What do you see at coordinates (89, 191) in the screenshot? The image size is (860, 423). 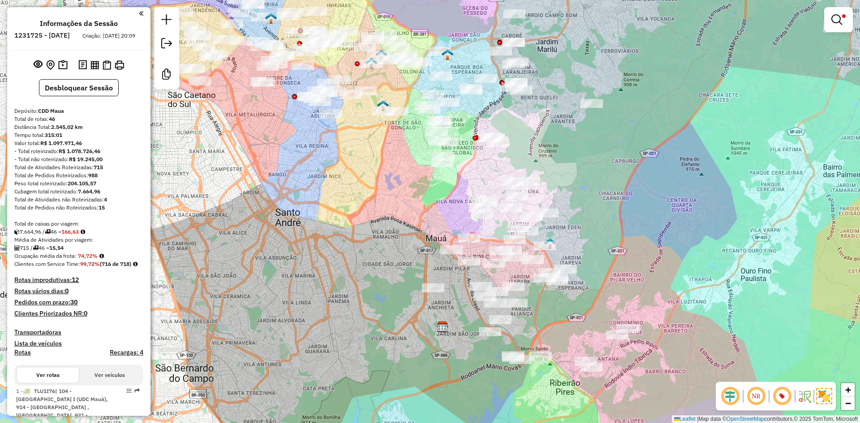 I see `strong: 7.664,96` at bounding box center [89, 191].